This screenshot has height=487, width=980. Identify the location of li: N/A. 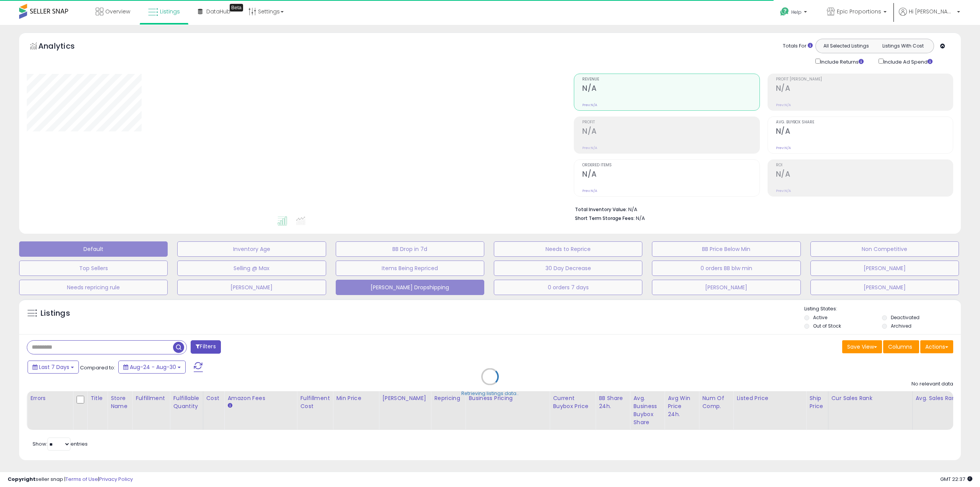
(761, 209).